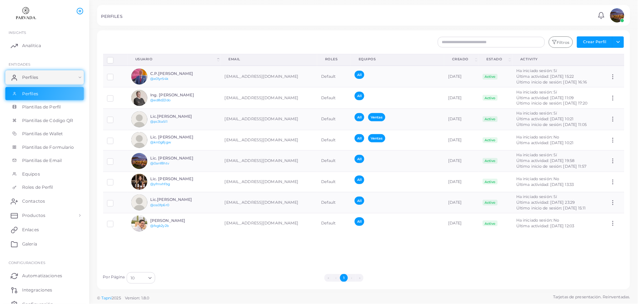 The image size is (638, 304). Describe the element at coordinates (141, 278) in the screenshot. I see `div: Search for option` at that location.